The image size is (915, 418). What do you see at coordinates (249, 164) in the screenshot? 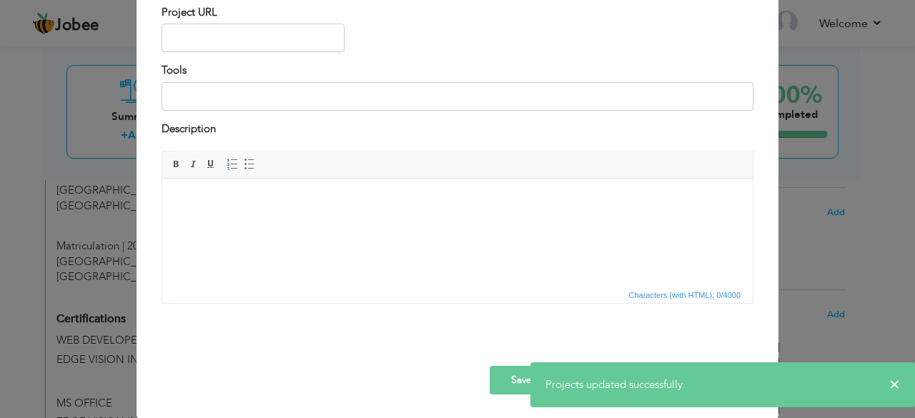
I see `a: Insert/Remove Bulleted List` at bounding box center [249, 164].